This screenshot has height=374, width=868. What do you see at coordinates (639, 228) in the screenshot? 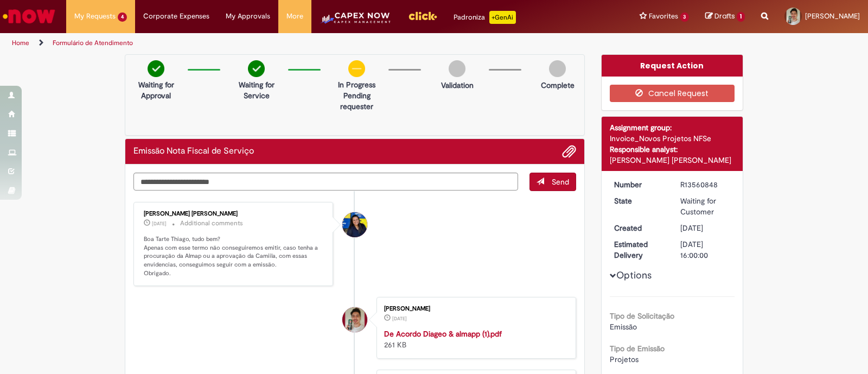
I see `dt: Created` at bounding box center [639, 228].